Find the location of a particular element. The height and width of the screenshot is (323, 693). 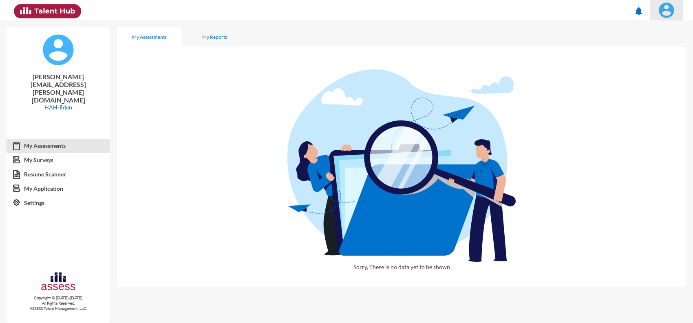

p: Sorry, There is no data yet to be shown is located at coordinates (401, 270).